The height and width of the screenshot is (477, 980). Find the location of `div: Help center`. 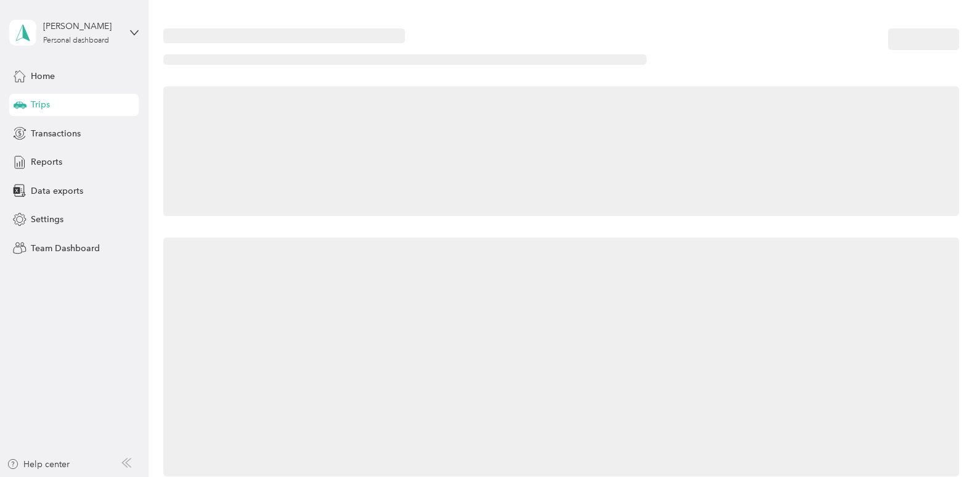

div: Help center is located at coordinates (38, 464).